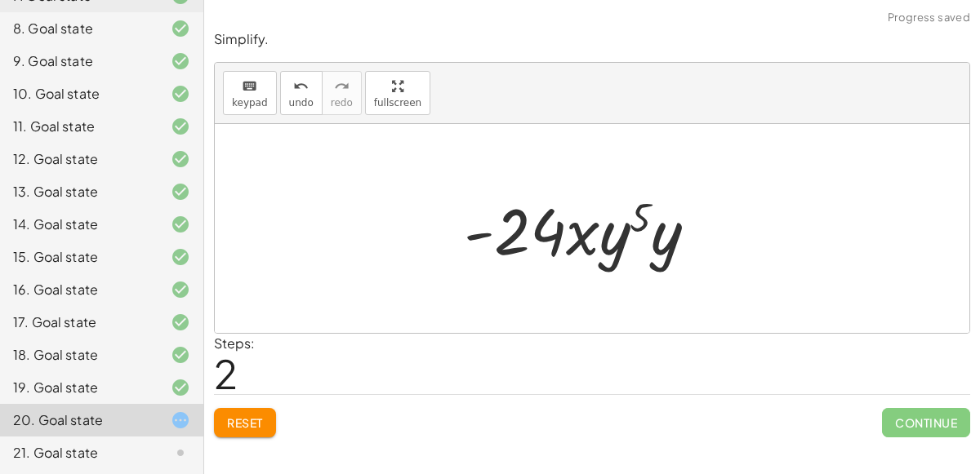 Image resolution: width=980 pixels, height=474 pixels. I want to click on i: keyboard, so click(249, 87).